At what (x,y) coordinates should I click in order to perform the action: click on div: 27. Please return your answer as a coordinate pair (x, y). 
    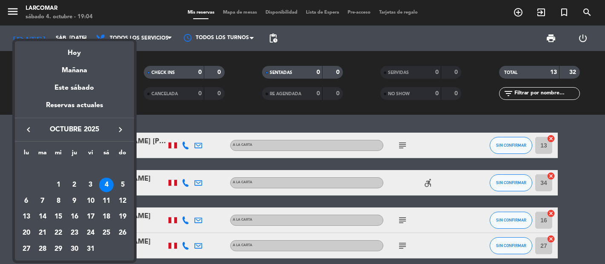
    Looking at the image, I should click on (26, 249).